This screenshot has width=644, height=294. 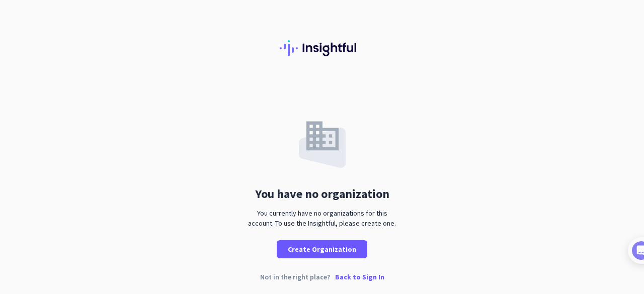 I want to click on p: Back to Sign In, so click(x=360, y=277).